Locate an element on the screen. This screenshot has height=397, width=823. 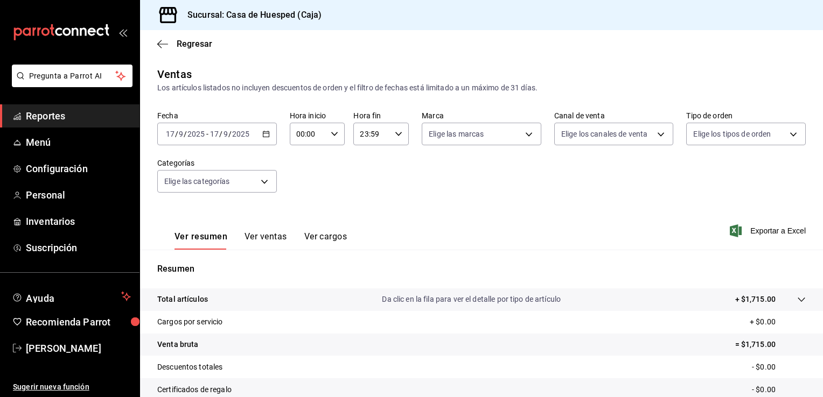
p: + $0.00 is located at coordinates (778, 322).